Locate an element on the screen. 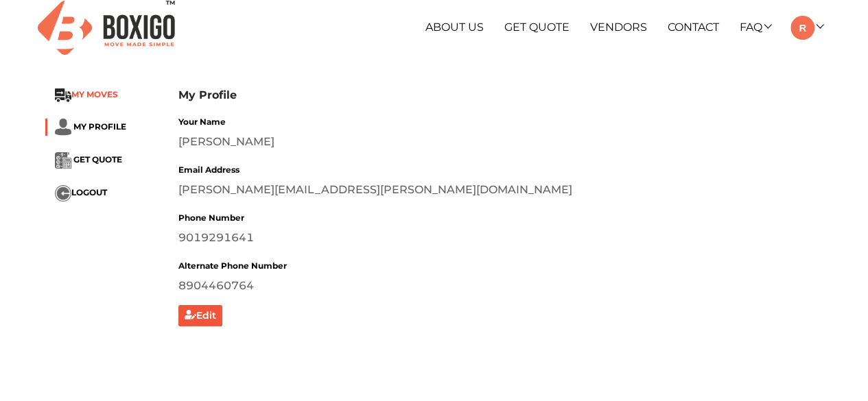  button: Edit is located at coordinates (200, 315).